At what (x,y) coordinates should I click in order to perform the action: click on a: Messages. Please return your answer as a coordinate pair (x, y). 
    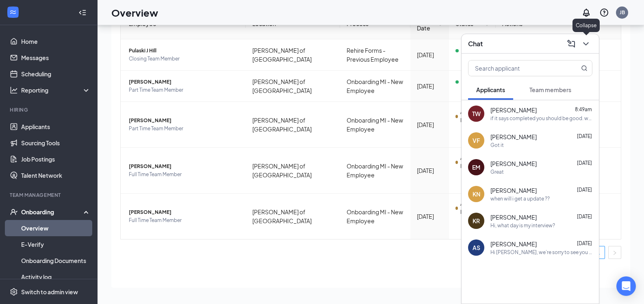
    Looking at the image, I should click on (56, 58).